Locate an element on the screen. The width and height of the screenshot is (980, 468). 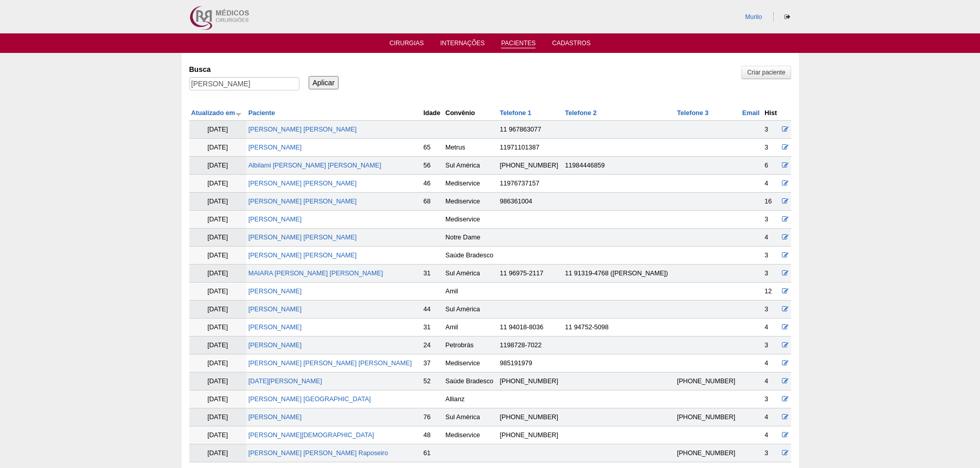
td: 37 is located at coordinates (432, 363).